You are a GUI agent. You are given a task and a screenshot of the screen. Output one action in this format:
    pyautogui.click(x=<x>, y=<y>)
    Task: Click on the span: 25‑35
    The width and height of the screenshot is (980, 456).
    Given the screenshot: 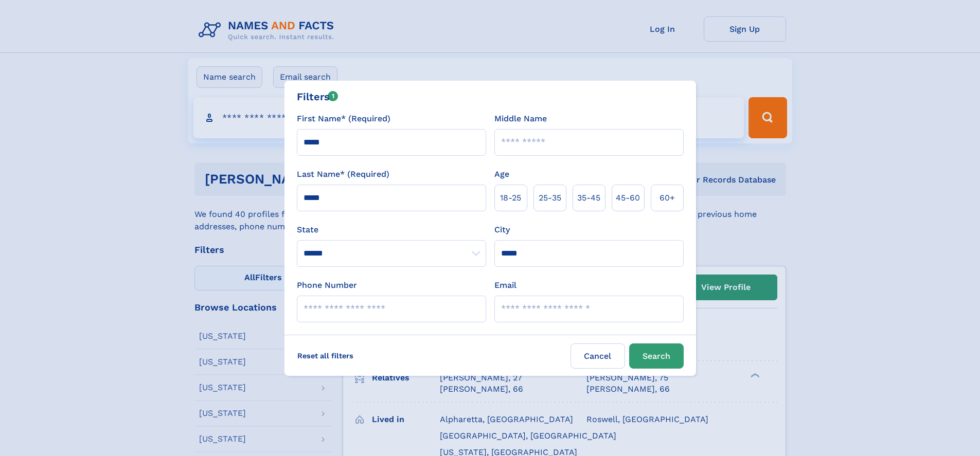 What is the action you would take?
    pyautogui.click(x=550, y=198)
    